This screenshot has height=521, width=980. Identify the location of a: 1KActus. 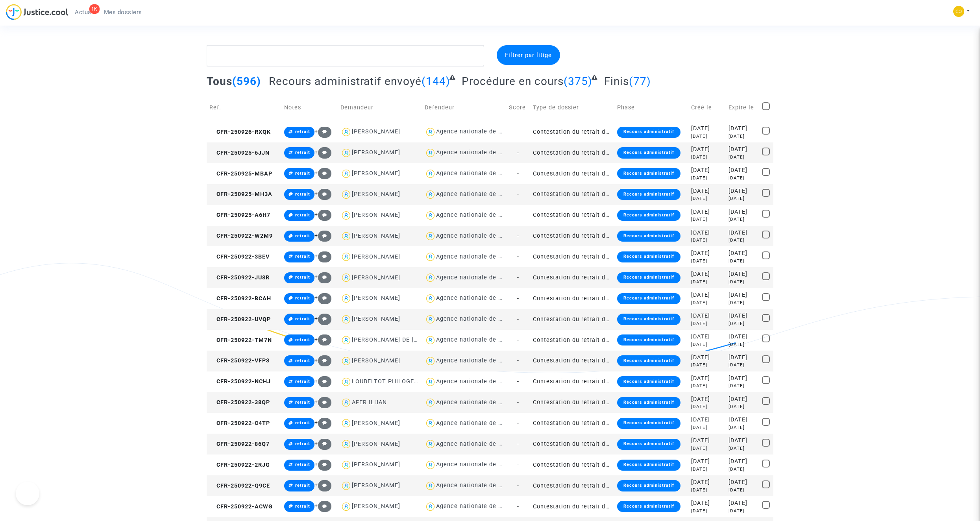
(83, 12).